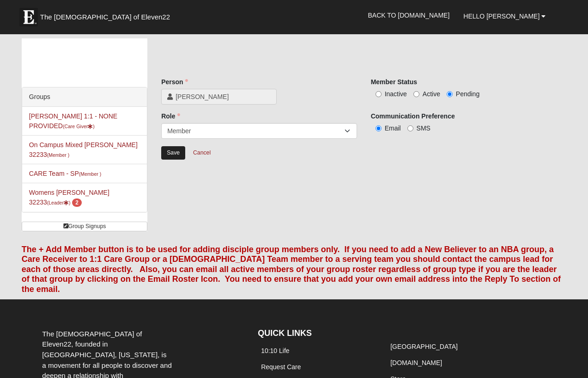  Describe the element at coordinates (394, 82) in the screenshot. I see `label: Member Status` at that location.